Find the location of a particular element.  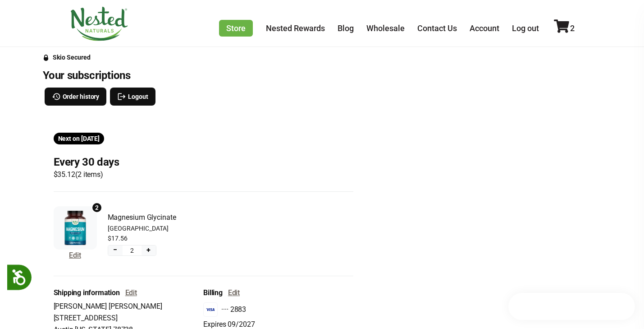

svg: Security is located at coordinates (46, 58).